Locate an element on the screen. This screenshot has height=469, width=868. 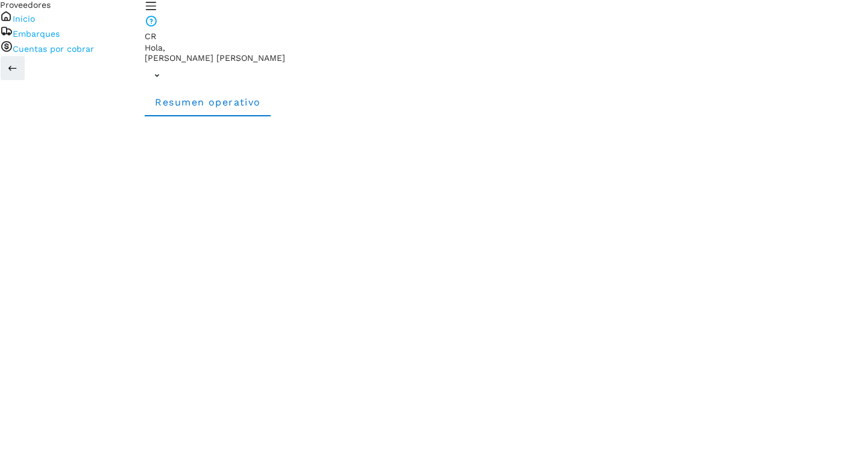
a: Inicio is located at coordinates (24, 19).